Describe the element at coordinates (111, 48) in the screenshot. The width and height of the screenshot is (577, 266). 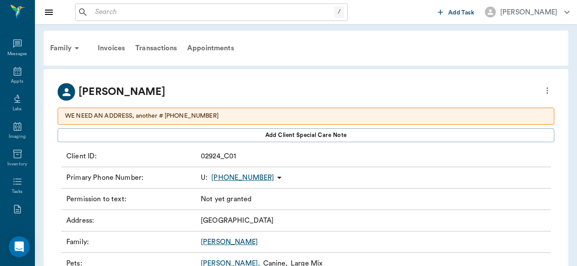
I see `a: Invoices` at that location.